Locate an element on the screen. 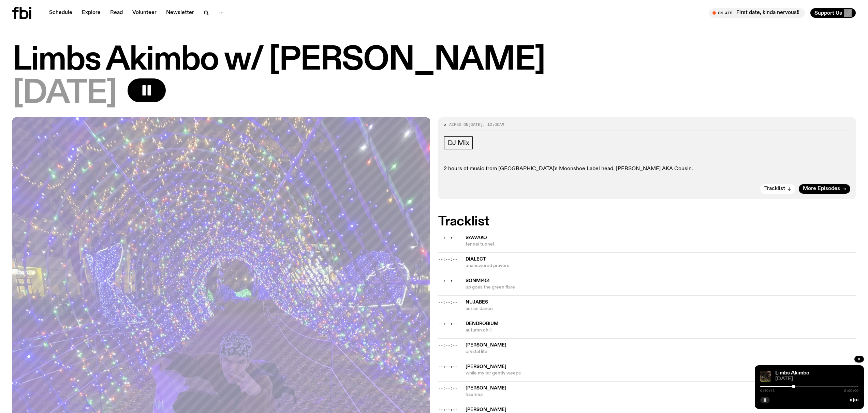 This screenshot has width=868, height=413. span: Dialect is located at coordinates (476, 260).